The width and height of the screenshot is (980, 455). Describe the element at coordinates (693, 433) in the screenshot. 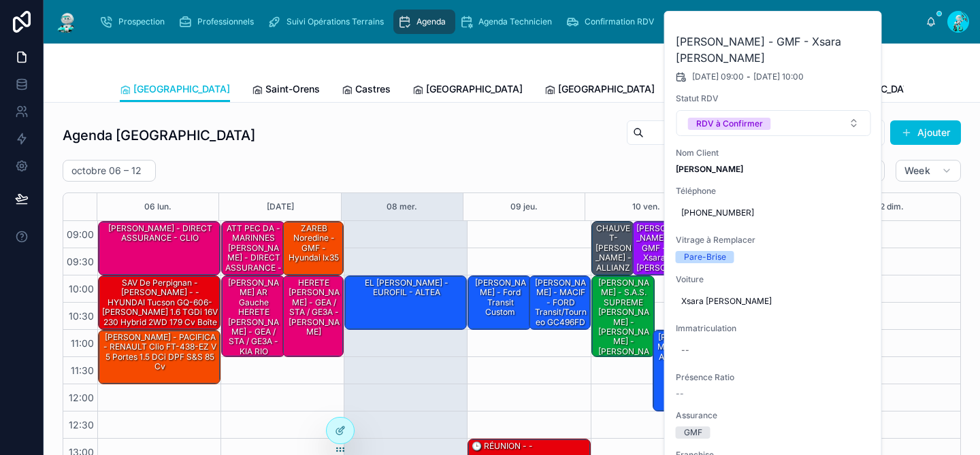

I see `div: GMF` at that location.